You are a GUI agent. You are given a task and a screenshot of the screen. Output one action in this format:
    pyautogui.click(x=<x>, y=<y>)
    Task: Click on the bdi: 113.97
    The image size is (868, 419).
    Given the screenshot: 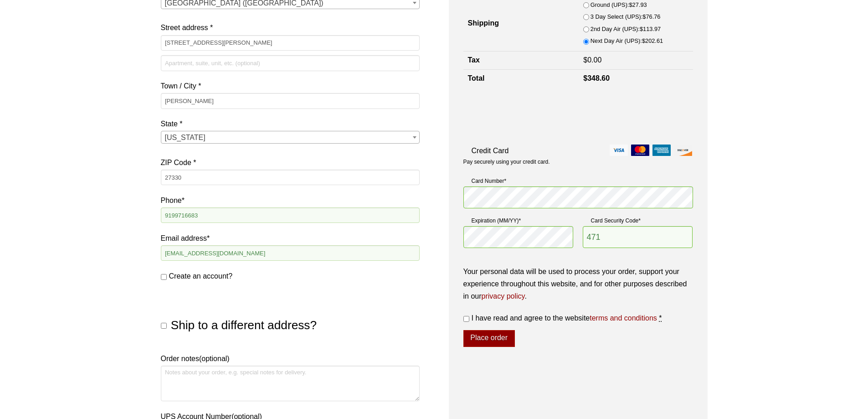 What is the action you would take?
    pyautogui.click(x=650, y=29)
    